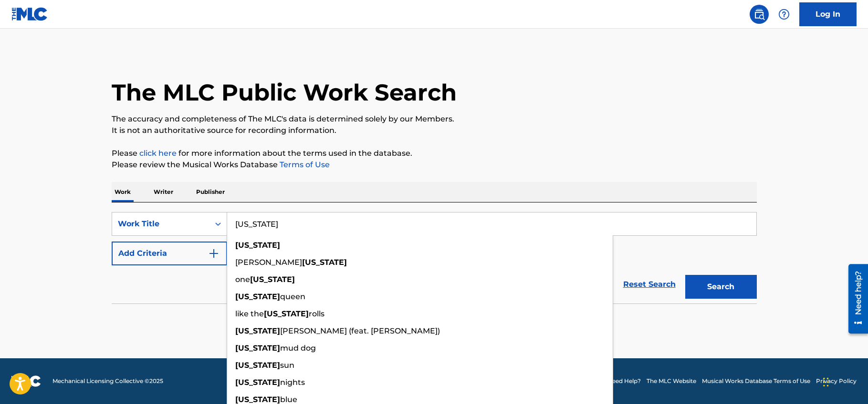  I want to click on span: Mechanical Licensing Collective © 2025, so click(108, 381).